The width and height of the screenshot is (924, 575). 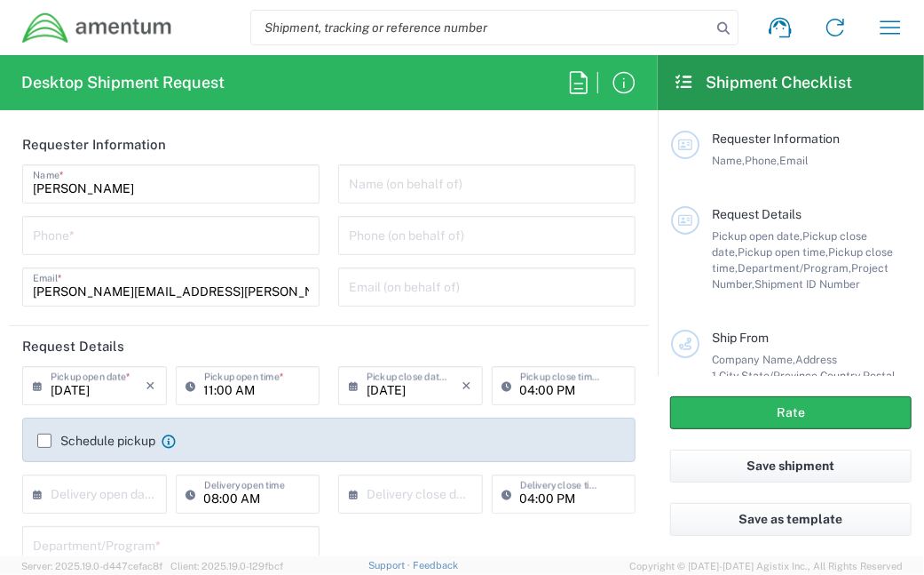 What do you see at coordinates (391, 565) in the screenshot?
I see `a: Support` at bounding box center [391, 565].